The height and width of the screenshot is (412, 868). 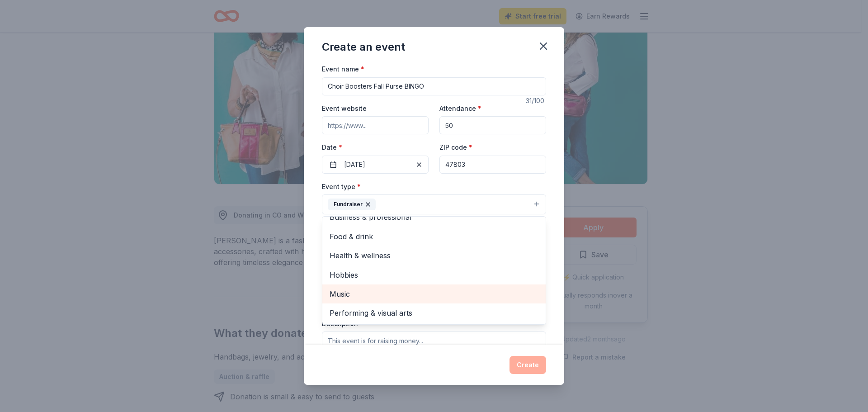 What do you see at coordinates (434, 217) in the screenshot?
I see `span: Business & professional` at bounding box center [434, 217].